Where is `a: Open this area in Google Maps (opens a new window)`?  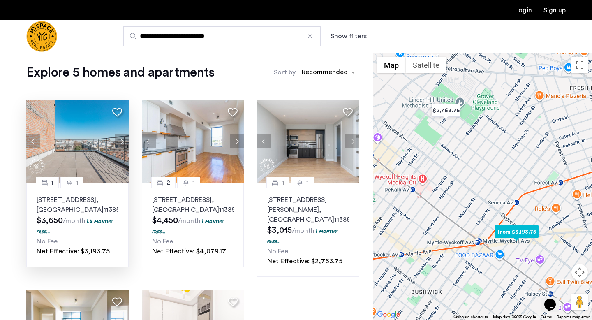 a: Open this area in Google Maps (opens a new window) is located at coordinates (388, 314).